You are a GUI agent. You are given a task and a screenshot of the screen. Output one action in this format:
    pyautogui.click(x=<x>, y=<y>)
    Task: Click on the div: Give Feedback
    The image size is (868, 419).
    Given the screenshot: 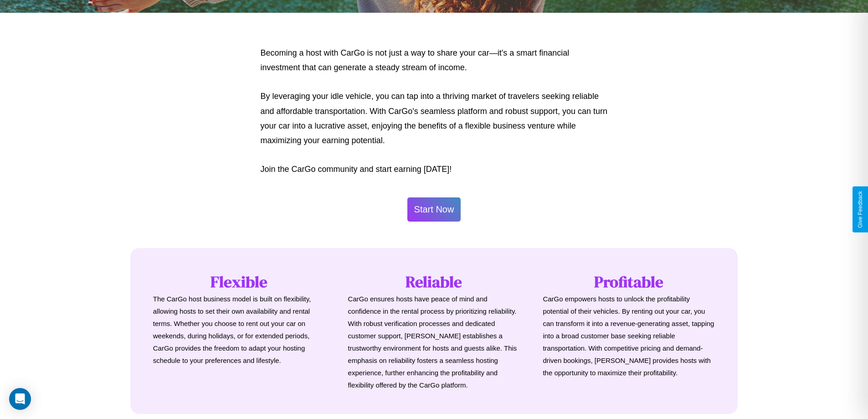 What is the action you would take?
    pyautogui.click(x=860, y=209)
    